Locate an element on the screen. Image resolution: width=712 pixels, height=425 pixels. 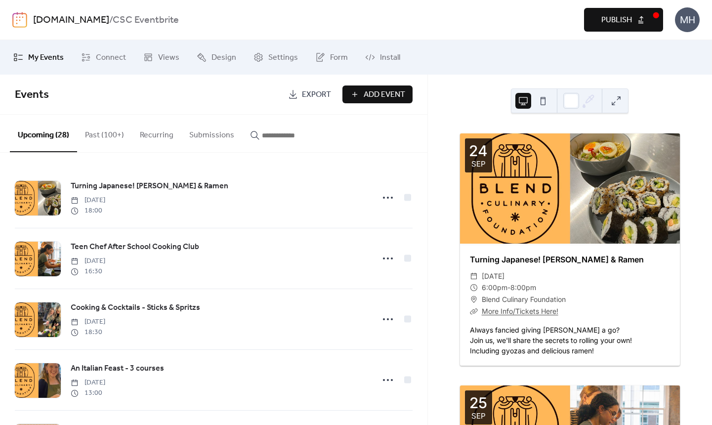
span: 8:00pm is located at coordinates (523, 288).